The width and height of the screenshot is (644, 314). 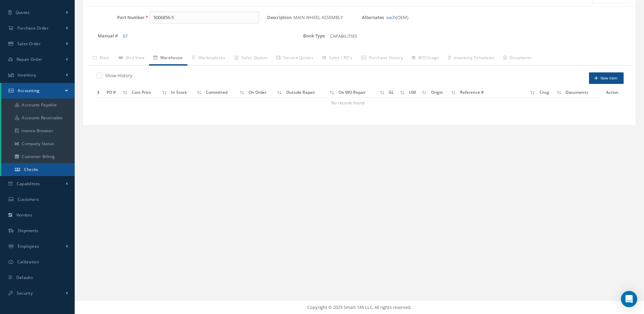 What do you see at coordinates (613, 92) in the screenshot?
I see `th: Action` at bounding box center [613, 92].